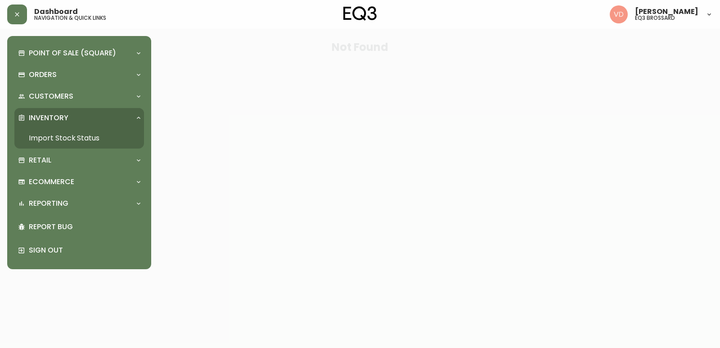 Image resolution: width=720 pixels, height=348 pixels. I want to click on span: Dashboard, so click(56, 12).